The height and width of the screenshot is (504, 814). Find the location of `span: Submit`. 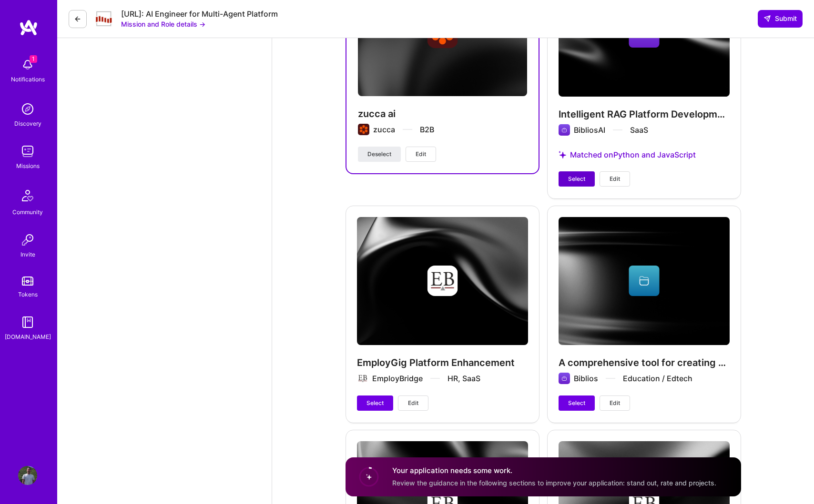

span: Submit is located at coordinates (780, 18).